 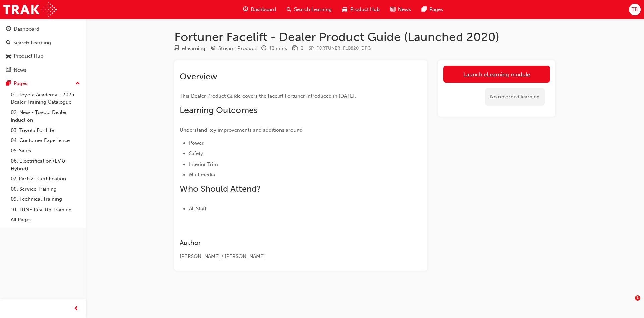 What do you see at coordinates (32, 43) in the screenshot?
I see `div: Search Learning` at bounding box center [32, 43].